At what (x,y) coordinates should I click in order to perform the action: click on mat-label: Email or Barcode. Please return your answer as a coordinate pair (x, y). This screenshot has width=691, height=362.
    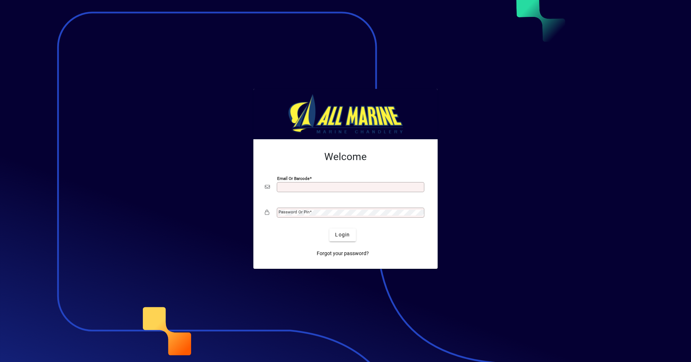
    Looking at the image, I should click on (293, 178).